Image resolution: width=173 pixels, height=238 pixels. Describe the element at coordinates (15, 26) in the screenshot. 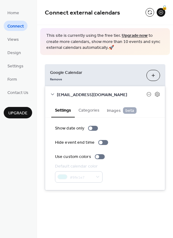

I see `a: Connect` at that location.